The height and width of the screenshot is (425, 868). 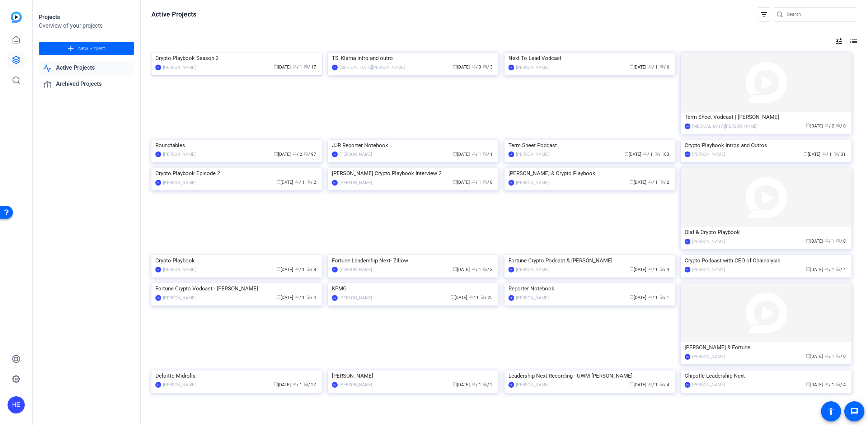 I want to click on div: Deloitte Midrolls, so click(x=236, y=376).